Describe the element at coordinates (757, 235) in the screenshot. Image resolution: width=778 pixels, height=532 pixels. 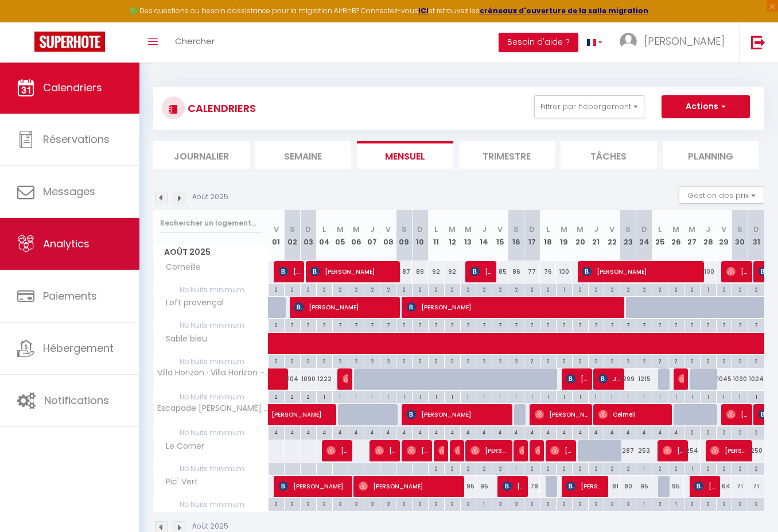
I see `th: 31` at that location.